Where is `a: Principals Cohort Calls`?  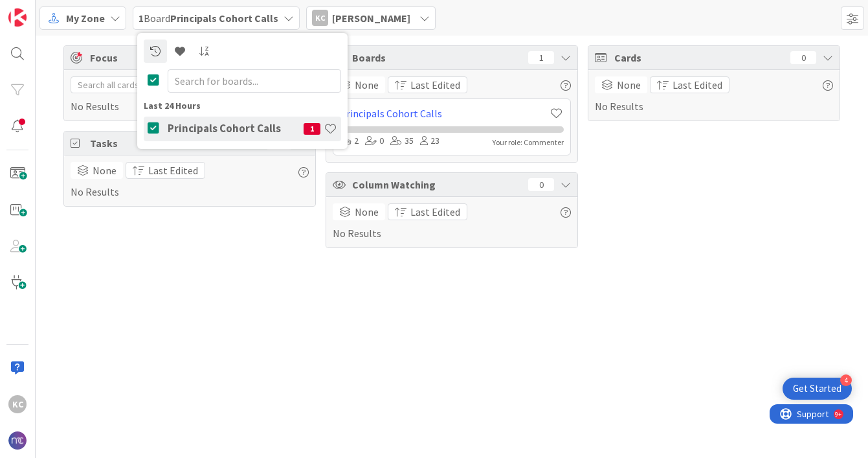
a: Principals Cohort Calls is located at coordinates (444, 114).